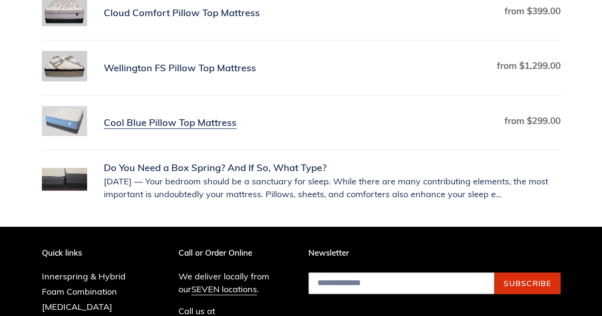 The width and height of the screenshot is (602, 316). Describe the element at coordinates (224, 290) in the screenshot. I see `a: SEVEN locations` at that location.